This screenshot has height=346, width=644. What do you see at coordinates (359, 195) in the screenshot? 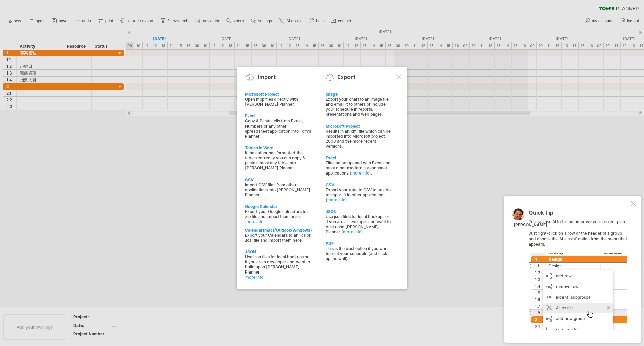
I see `div: Export your data to CSV to be able to import it in other applications ( ).` at bounding box center [359, 195].